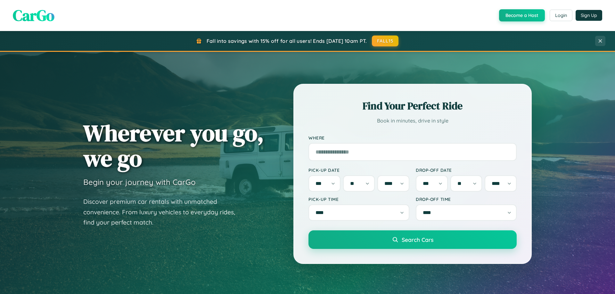 This screenshot has width=615, height=294. What do you see at coordinates (359, 199) in the screenshot?
I see `label: Pick-up Time` at bounding box center [359, 199].